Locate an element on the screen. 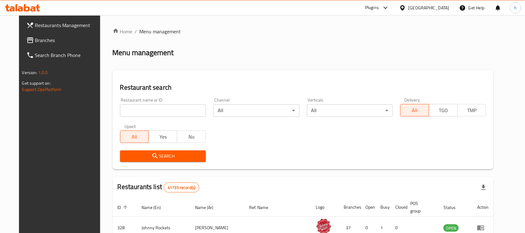  h2: Restaurant search is located at coordinates (303, 87).